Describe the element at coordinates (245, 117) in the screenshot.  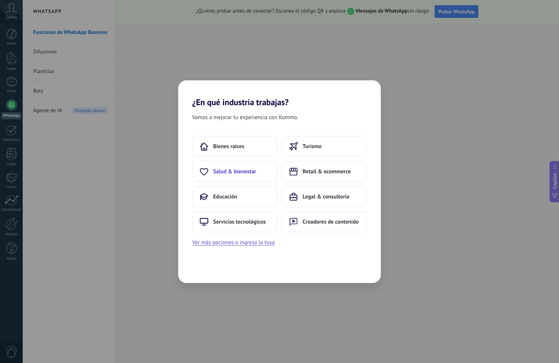
I see `span: Vamos a mejorar tu experiencia con Kommo.` at that location.